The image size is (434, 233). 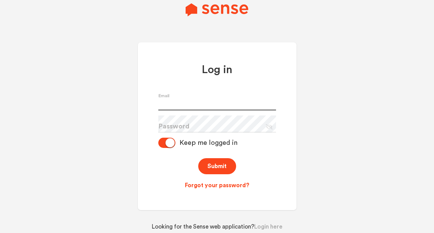 What do you see at coordinates (217, 185) in the screenshot?
I see `a: Forgot your password?` at bounding box center [217, 185].